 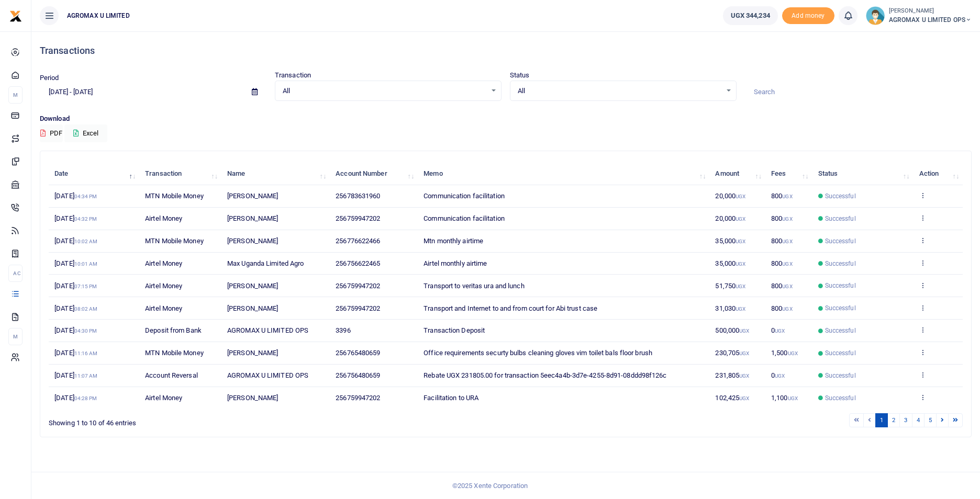 What do you see at coordinates (750, 16) in the screenshot?
I see `li: Wallet ballance` at bounding box center [750, 16].